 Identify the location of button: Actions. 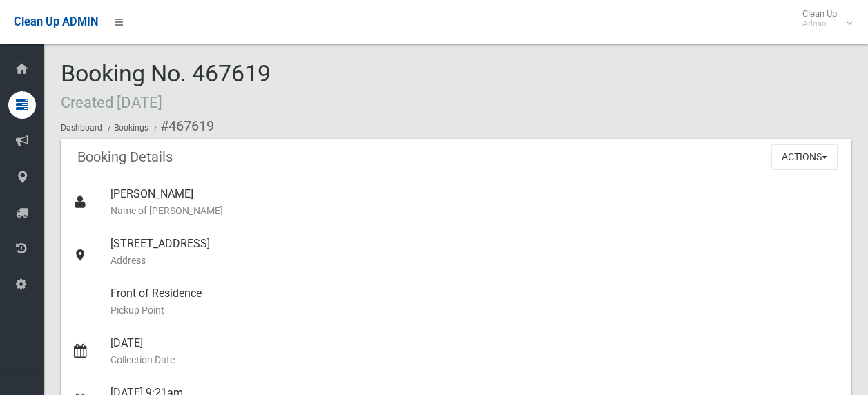
(804, 157).